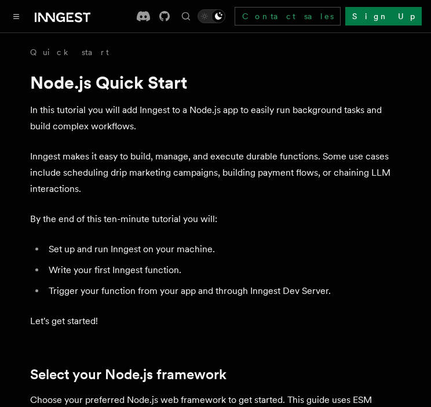  I want to click on li: Write your first Inngest function., so click(223, 270).